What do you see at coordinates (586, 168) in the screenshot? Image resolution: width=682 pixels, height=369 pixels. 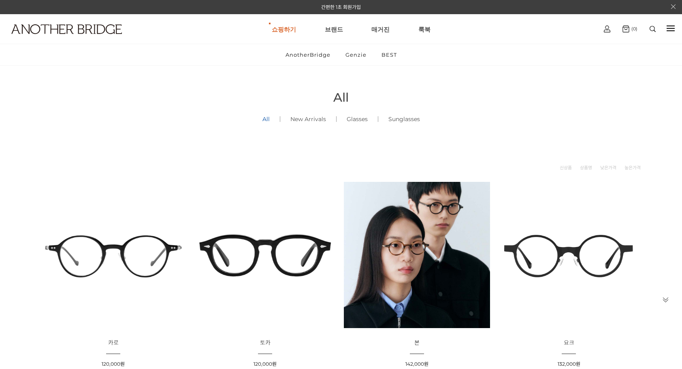 I see `a: 상품명` at bounding box center [586, 168].